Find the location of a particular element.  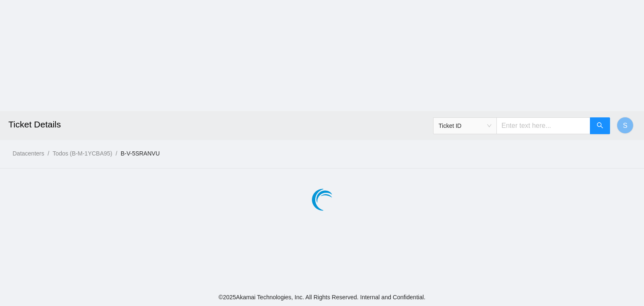

a: Datacenters is located at coordinates (28, 153).